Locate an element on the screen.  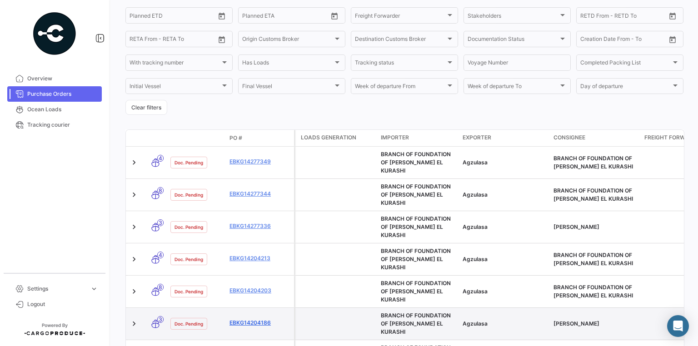
span: Week of departure From is located at coordinates (400, 88).